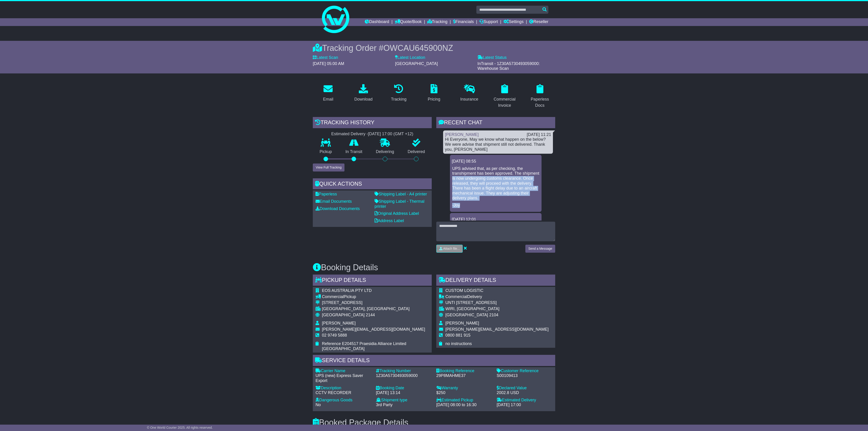 Image resolution: width=868 pixels, height=431 pixels. I want to click on div: Commercial Invoice, so click(505, 103).